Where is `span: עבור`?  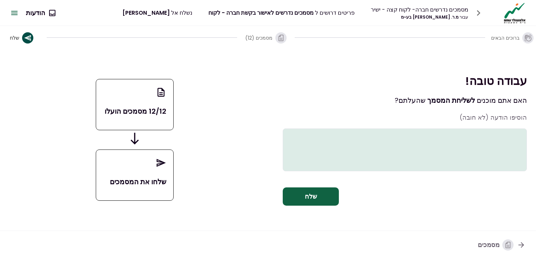 span: עבור is located at coordinates (464, 17).